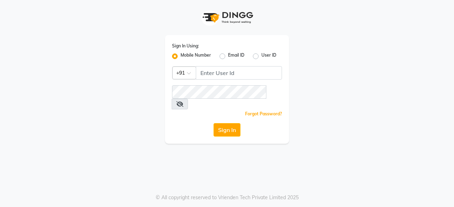  What do you see at coordinates (227, 130) in the screenshot?
I see `button: Sign In` at bounding box center [227, 130].